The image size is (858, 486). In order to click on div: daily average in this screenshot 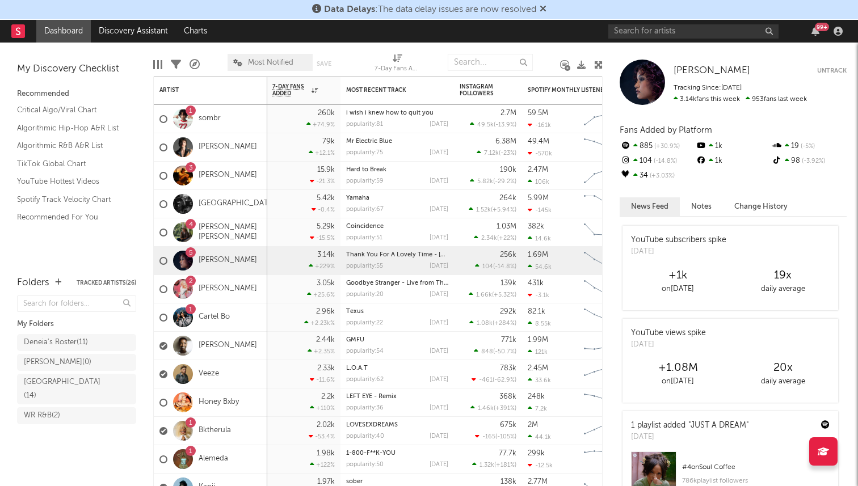, I will do `click(783, 290)`.